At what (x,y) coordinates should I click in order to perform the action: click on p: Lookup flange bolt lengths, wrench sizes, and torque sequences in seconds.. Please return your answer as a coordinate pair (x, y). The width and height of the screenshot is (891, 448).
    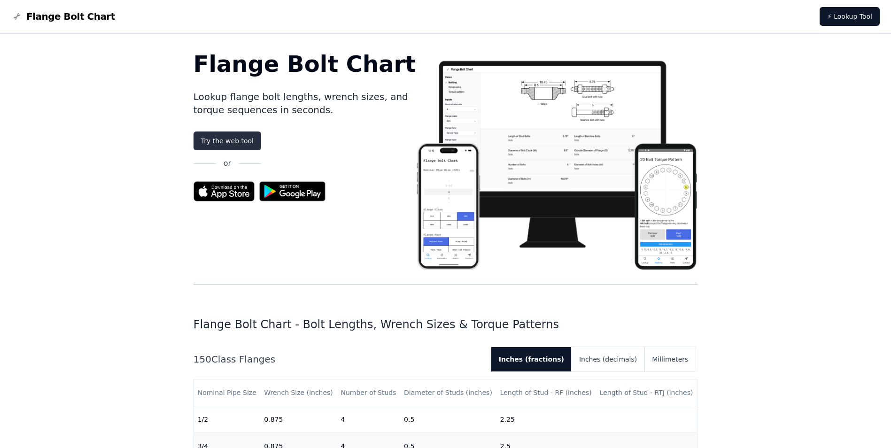
    Looking at the image, I should click on (305, 103).